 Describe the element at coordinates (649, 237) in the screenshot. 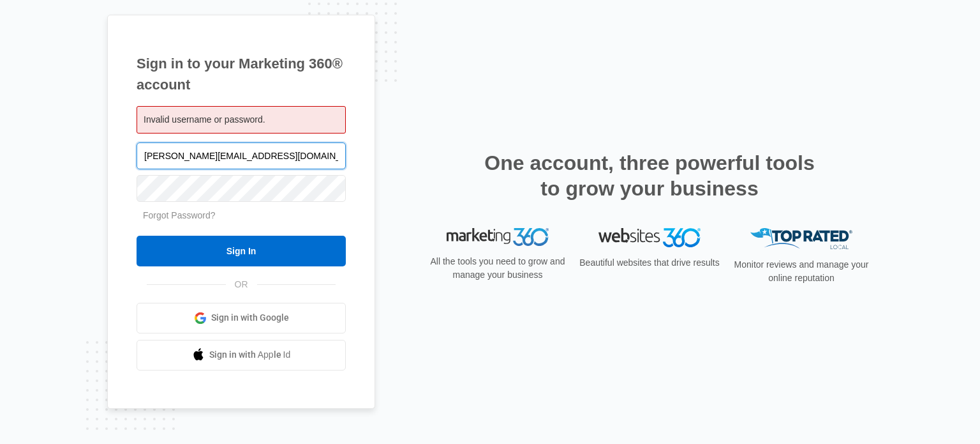

I see `img: Websites 360` at that location.